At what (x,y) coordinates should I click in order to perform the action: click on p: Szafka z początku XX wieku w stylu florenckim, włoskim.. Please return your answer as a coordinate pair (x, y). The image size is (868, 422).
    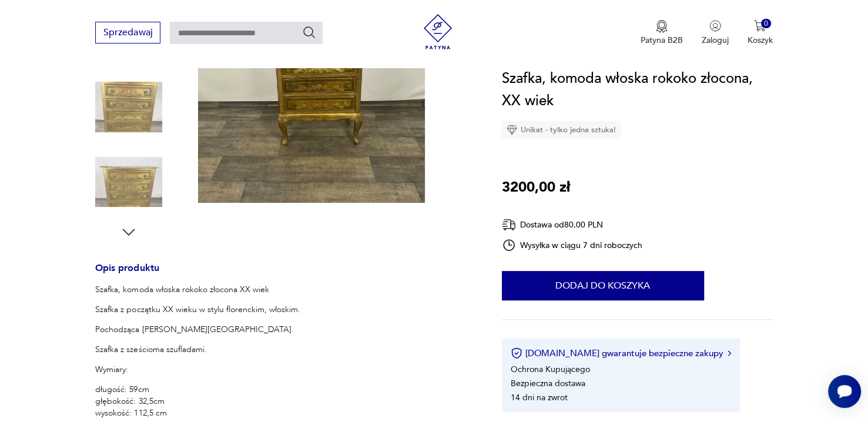
    Looking at the image, I should click on (233, 309).